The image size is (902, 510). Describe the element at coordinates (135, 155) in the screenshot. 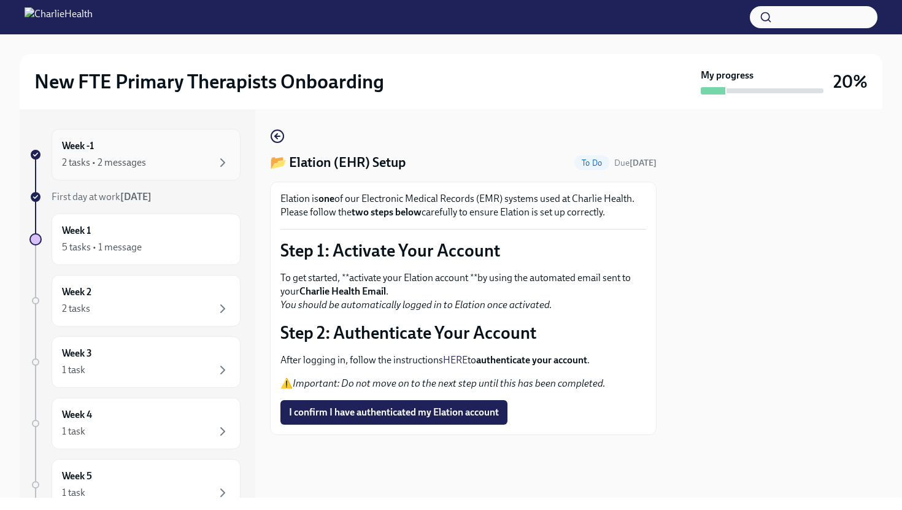

I see `a: Week -12 tasks • 2 messages` at that location.